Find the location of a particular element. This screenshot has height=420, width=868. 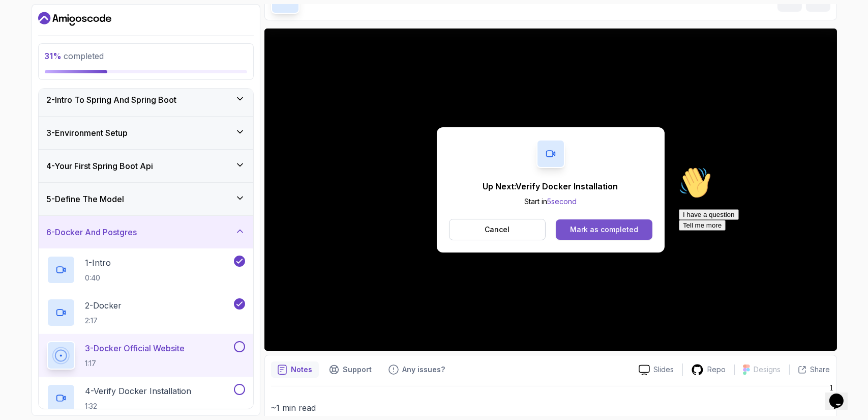

p: 4 - Verify Docker Installation is located at coordinates (138, 391).